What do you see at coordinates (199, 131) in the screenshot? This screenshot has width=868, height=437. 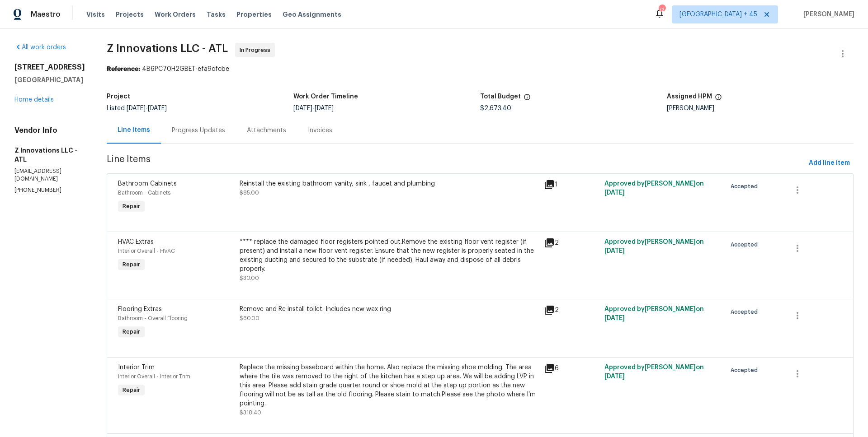 I see `div: Progress Updates` at bounding box center [199, 131].